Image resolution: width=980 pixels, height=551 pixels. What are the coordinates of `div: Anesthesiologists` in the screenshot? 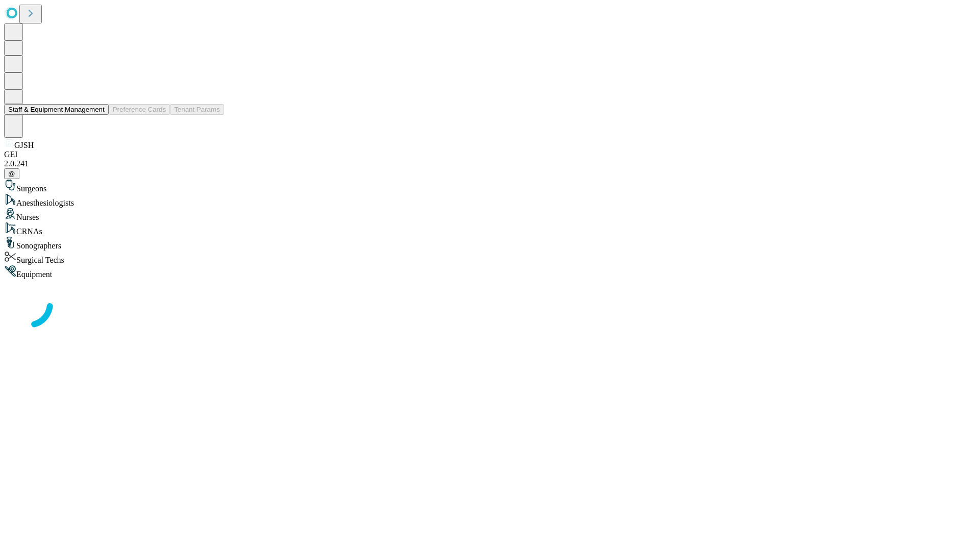 It's located at (490, 201).